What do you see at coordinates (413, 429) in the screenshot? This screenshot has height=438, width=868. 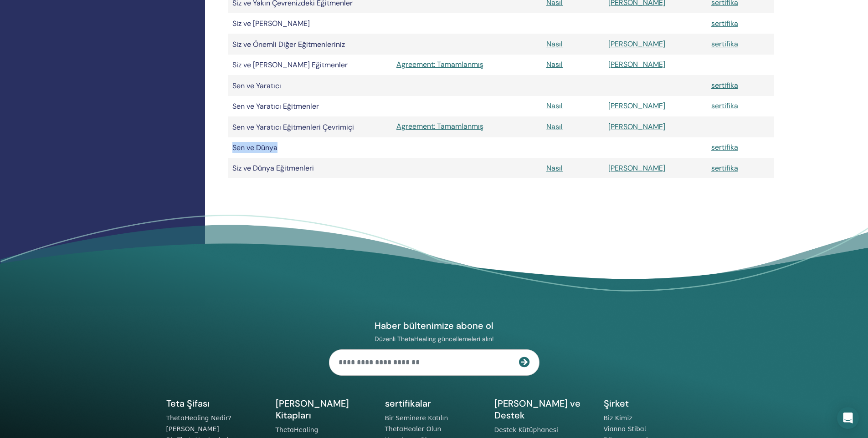 I see `a: ThetaHealer Olun` at bounding box center [413, 429].